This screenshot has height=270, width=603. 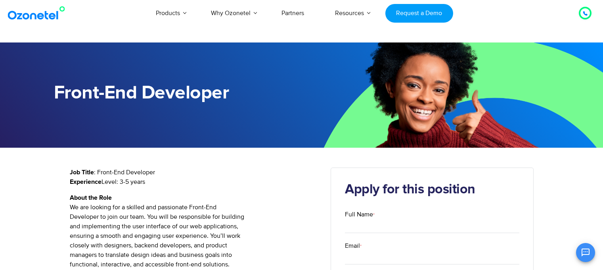 I want to click on strong: Experience, so click(x=86, y=182).